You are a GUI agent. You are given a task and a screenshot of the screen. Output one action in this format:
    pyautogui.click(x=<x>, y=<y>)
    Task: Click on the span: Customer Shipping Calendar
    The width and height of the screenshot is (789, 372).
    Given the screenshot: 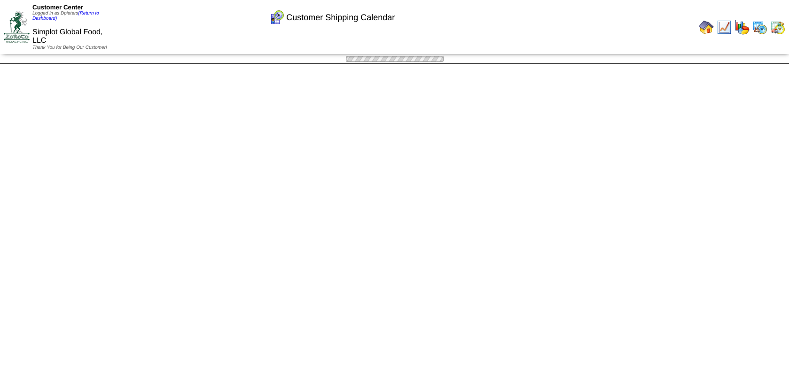 What is the action you would take?
    pyautogui.click(x=340, y=17)
    